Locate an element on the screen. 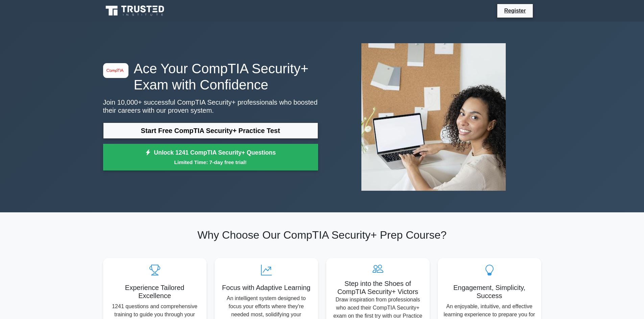  small: Limited Time: 7-day free trial! is located at coordinates (210, 162).